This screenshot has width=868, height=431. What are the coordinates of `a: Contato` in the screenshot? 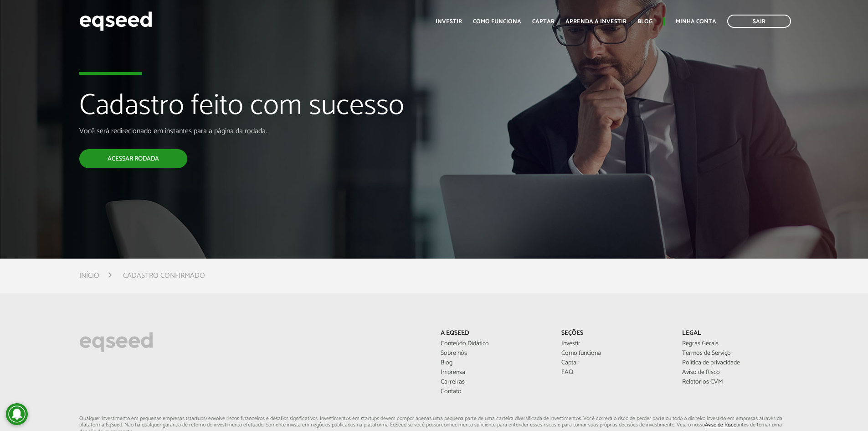 It's located at (494, 392).